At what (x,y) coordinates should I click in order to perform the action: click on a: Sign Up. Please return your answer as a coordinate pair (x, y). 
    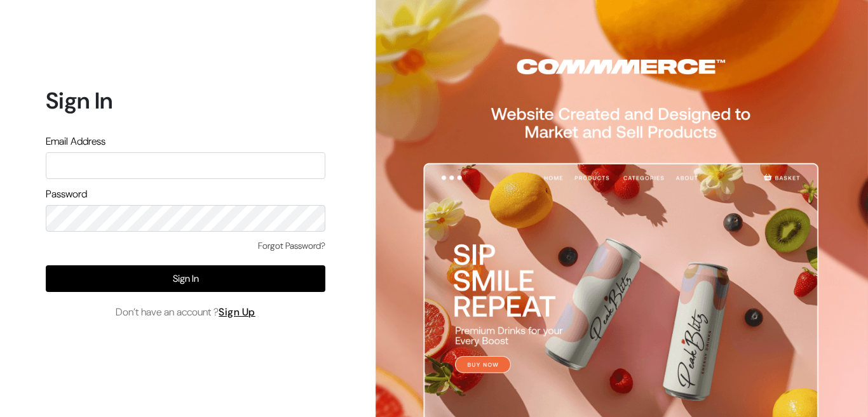
    Looking at the image, I should click on (237, 312).